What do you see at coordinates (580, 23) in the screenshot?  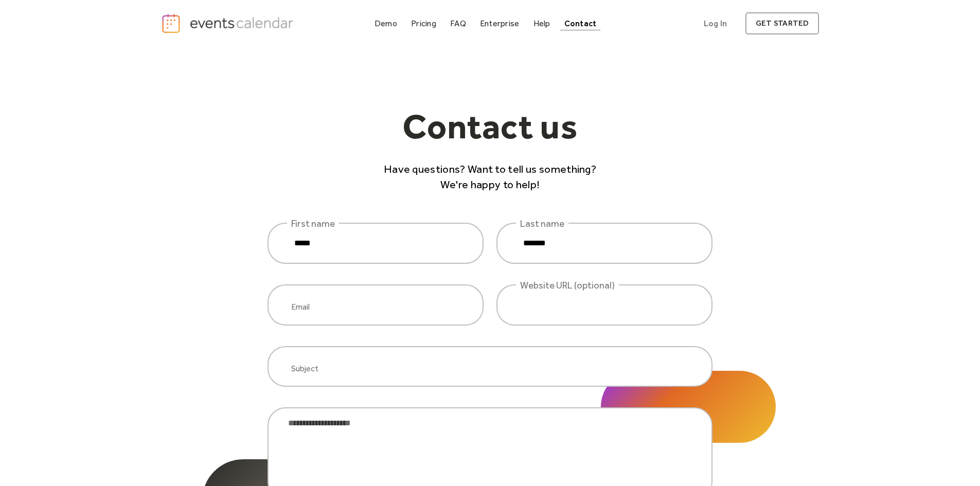 I see `div: Contact` at bounding box center [580, 23].